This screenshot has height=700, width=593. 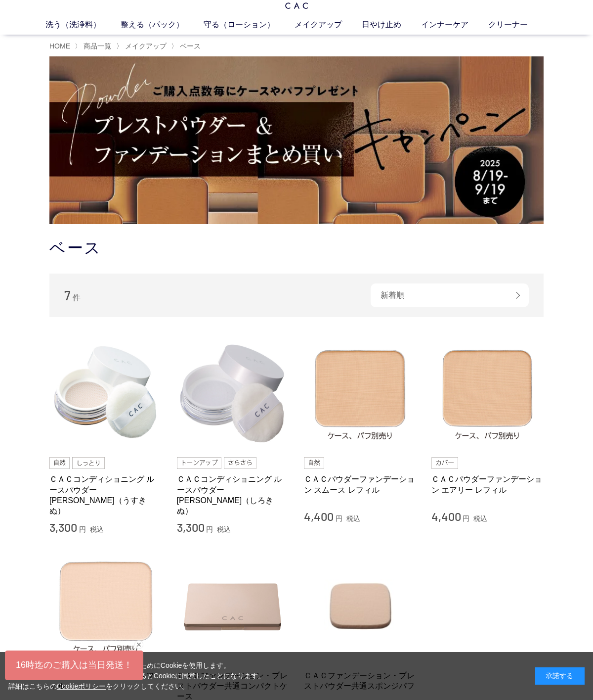 I want to click on span: HOME, so click(x=59, y=46).